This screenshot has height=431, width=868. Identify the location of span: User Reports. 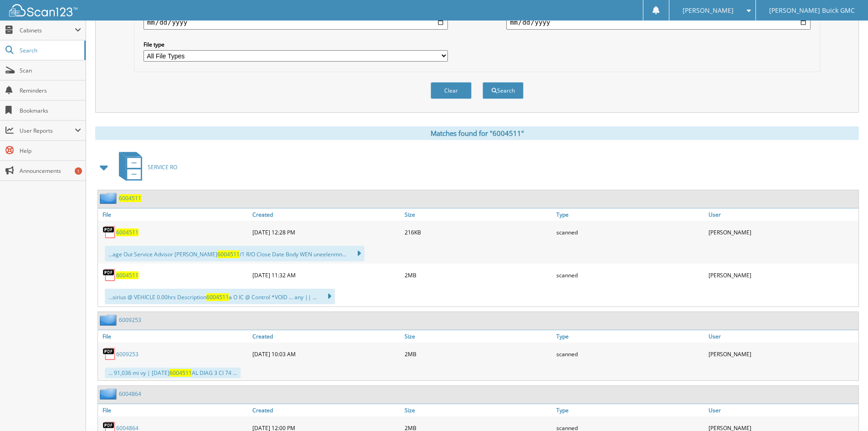
(47, 131).